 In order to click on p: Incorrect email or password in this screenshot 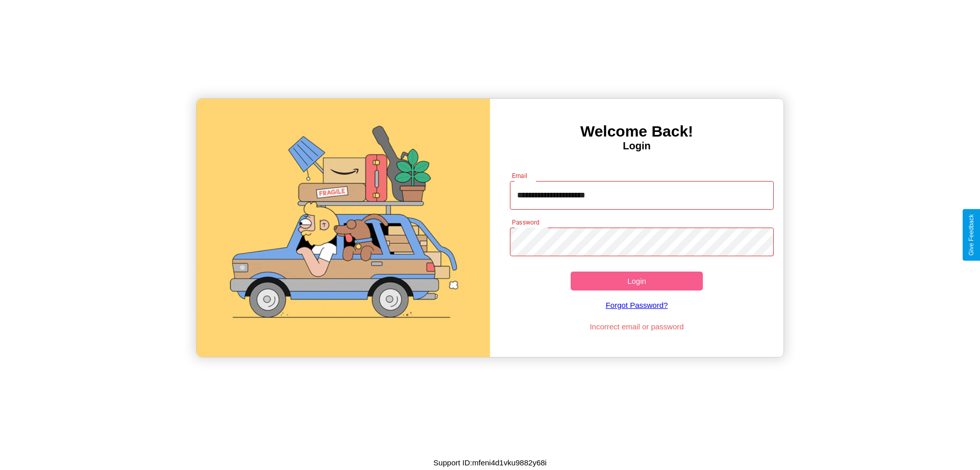, I will do `click(637, 326)`.